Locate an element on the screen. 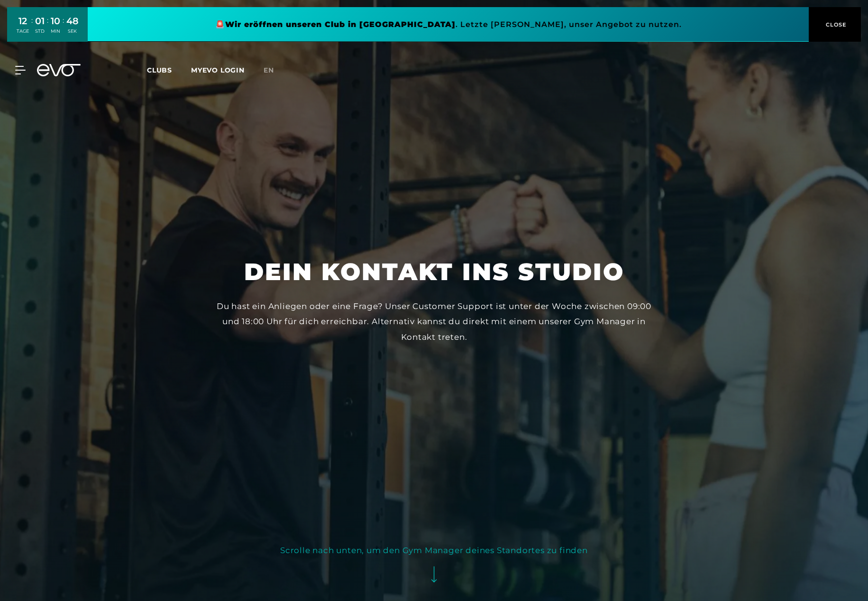 The image size is (868, 601). div: 48 is located at coordinates (72, 21).